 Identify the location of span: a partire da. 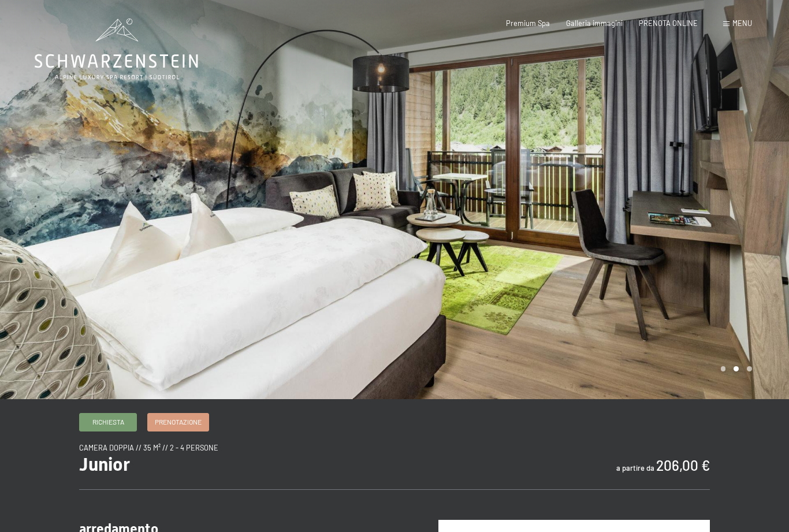
(636, 468).